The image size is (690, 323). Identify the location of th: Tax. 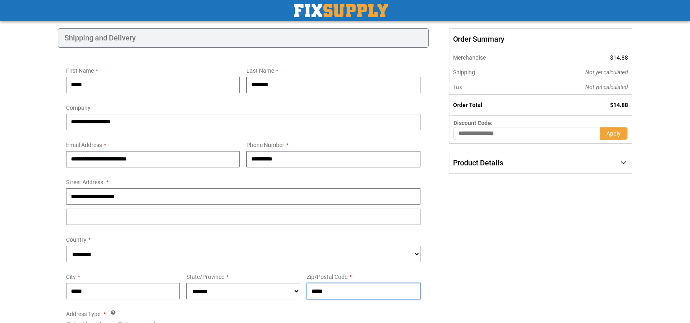
(489, 87).